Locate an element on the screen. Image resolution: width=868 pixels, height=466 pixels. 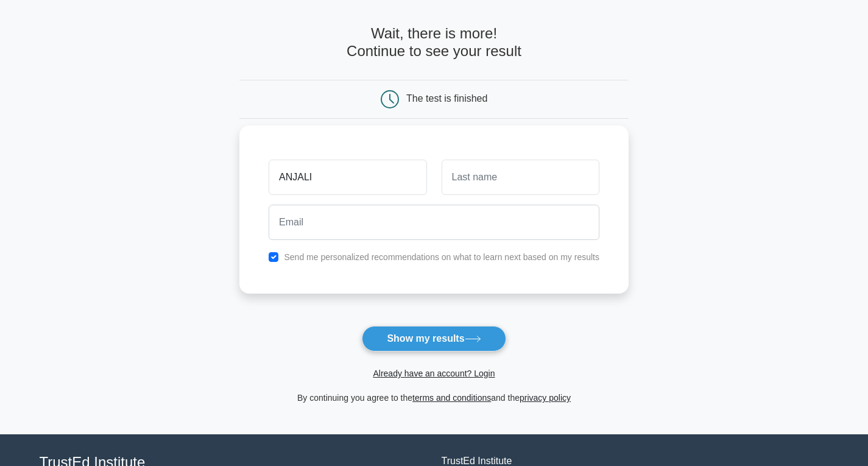
h4: Wait, there is more! Continue to see your result is located at coordinates (434, 42).